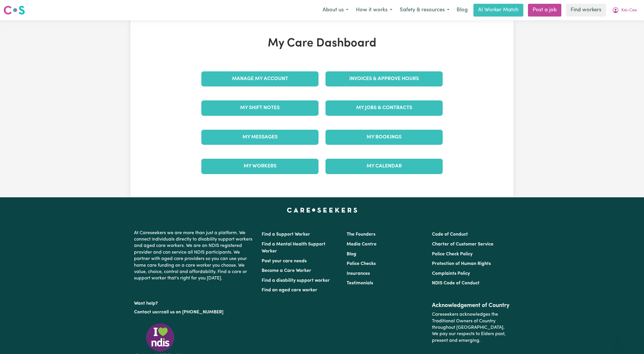 The width and height of the screenshot is (644, 354). Describe the element at coordinates (295, 280) in the screenshot. I see `a: Find a disability support worker` at that location.